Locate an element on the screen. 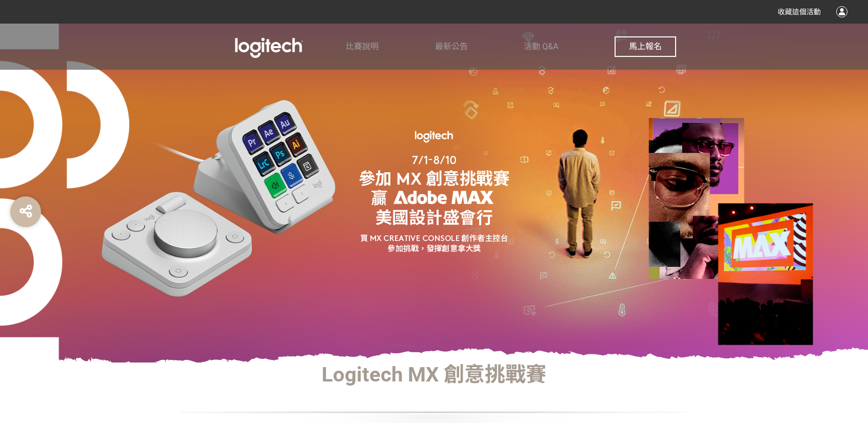  span: 收藏這個活動 is located at coordinates (799, 12).